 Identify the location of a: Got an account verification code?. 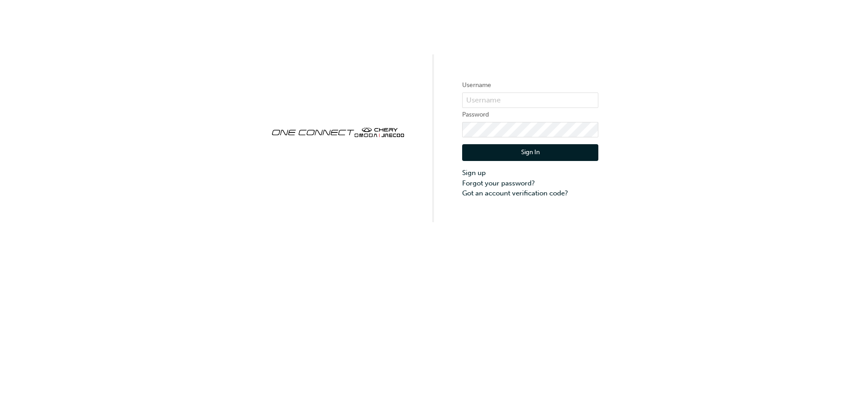
(530, 193).